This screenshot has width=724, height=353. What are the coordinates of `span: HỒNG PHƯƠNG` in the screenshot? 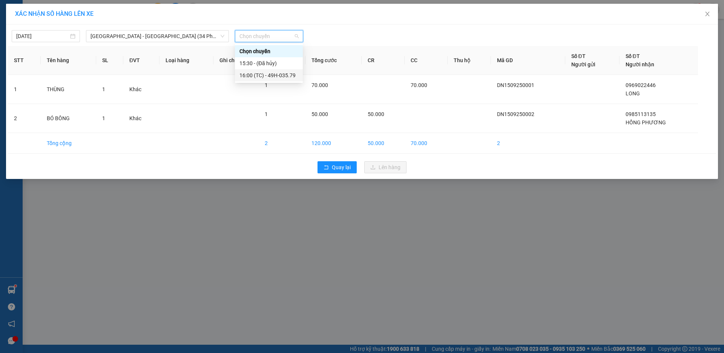 It's located at (646, 123).